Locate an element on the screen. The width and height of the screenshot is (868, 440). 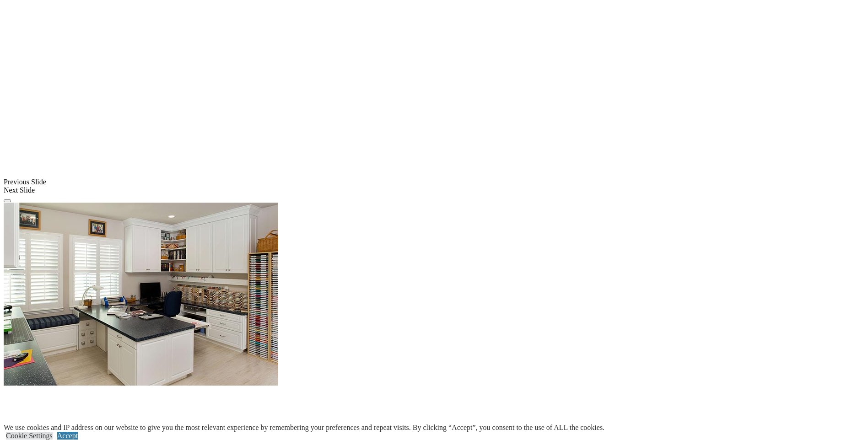
div: We use cookies and IP address on our website to give you the most relevant experience by remember... is located at coordinates (304, 428).